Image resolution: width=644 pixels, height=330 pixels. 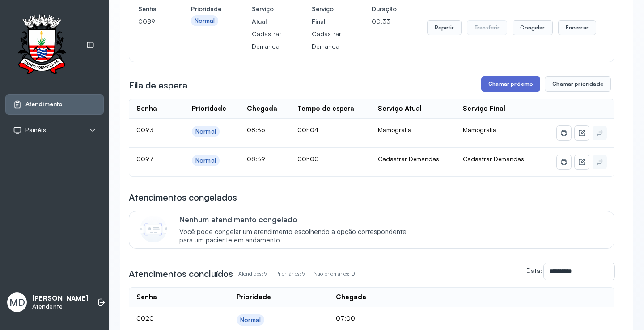 I want to click on span: Você pode congelar um atendimento escolhendo a opção correspondente para um paciente em andamento., so click(x=297, y=236).